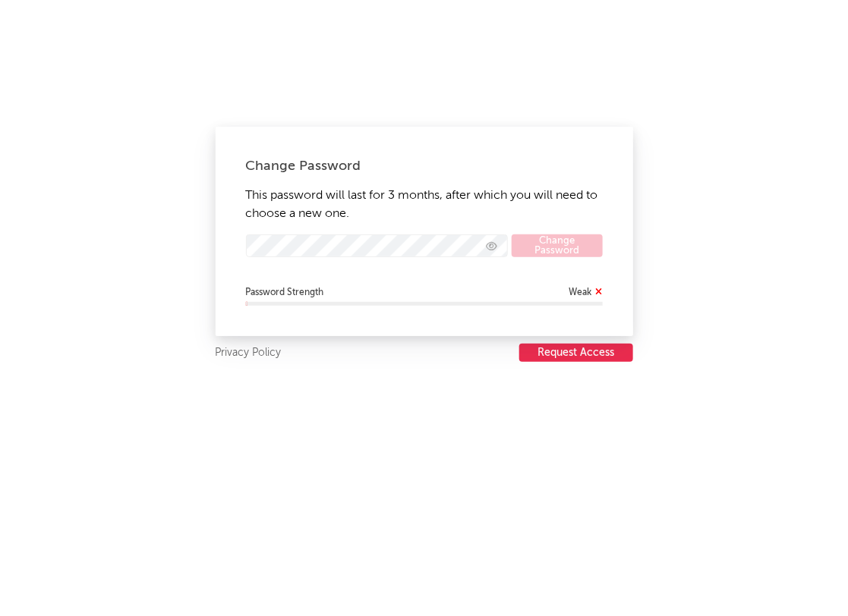 The width and height of the screenshot is (848, 616). What do you see at coordinates (424, 166) in the screenshot?
I see `div: Change Password` at bounding box center [424, 166].